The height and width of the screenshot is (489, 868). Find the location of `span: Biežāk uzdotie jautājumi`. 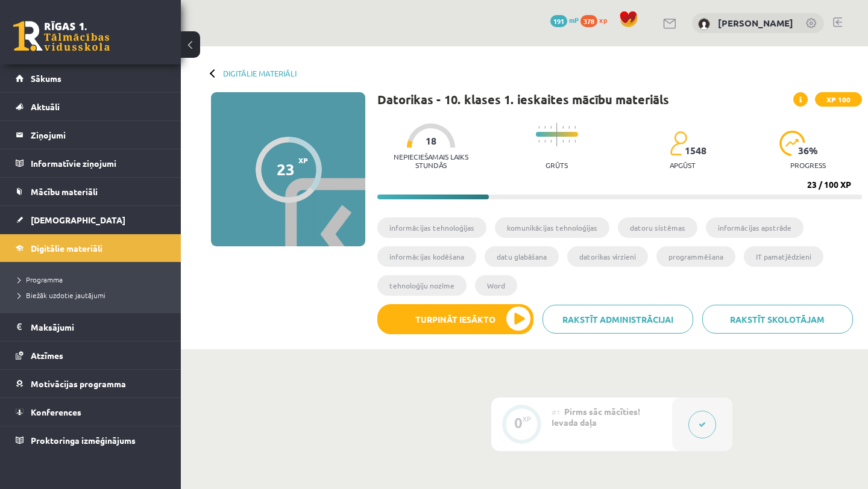

span: Biežāk uzdotie jautājumi is located at coordinates (61, 295).